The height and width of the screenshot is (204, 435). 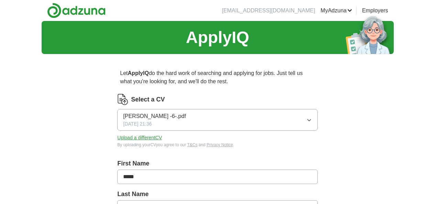 What do you see at coordinates (148, 99) in the screenshot?
I see `label: Select a CV` at bounding box center [148, 99].